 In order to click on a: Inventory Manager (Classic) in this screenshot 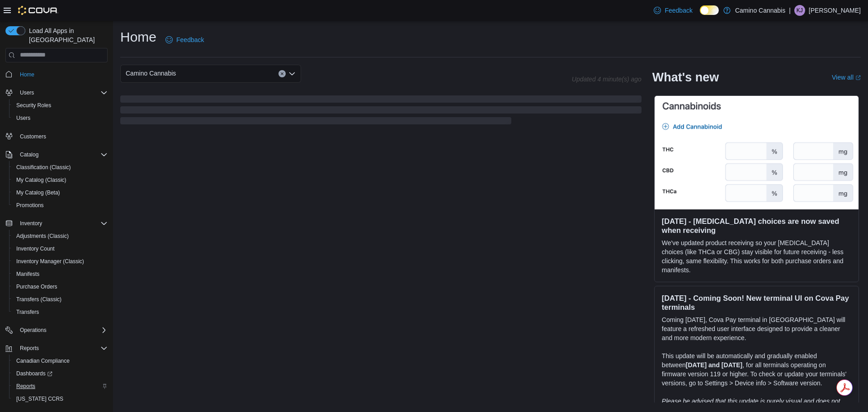, I will do `click(50, 261)`.